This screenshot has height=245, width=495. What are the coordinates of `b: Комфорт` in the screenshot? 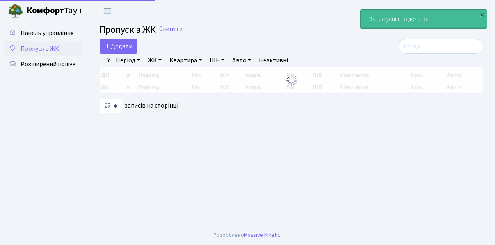 It's located at (45, 11).